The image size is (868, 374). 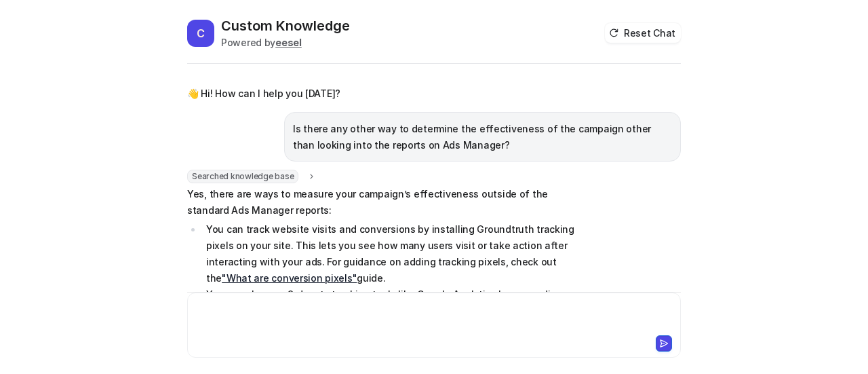 What do you see at coordinates (482, 137) in the screenshot?
I see `p: Is there any other way to determine the effectiveness of the campaign other than looking into the...` at bounding box center [482, 137].